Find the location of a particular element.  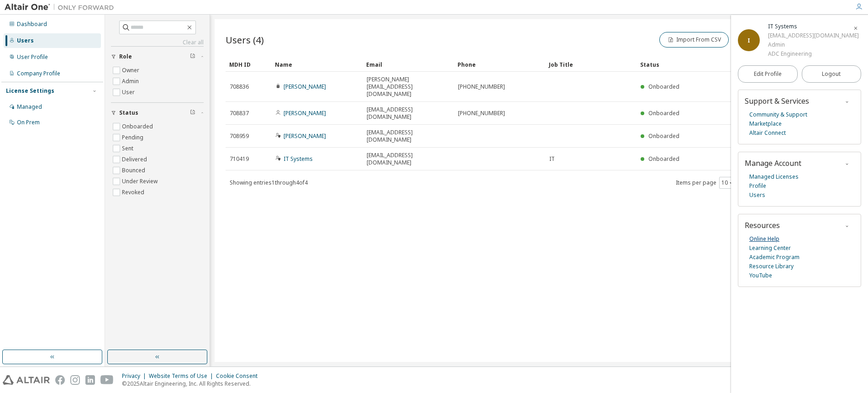

img: Altair One is located at coordinates (62, 7).